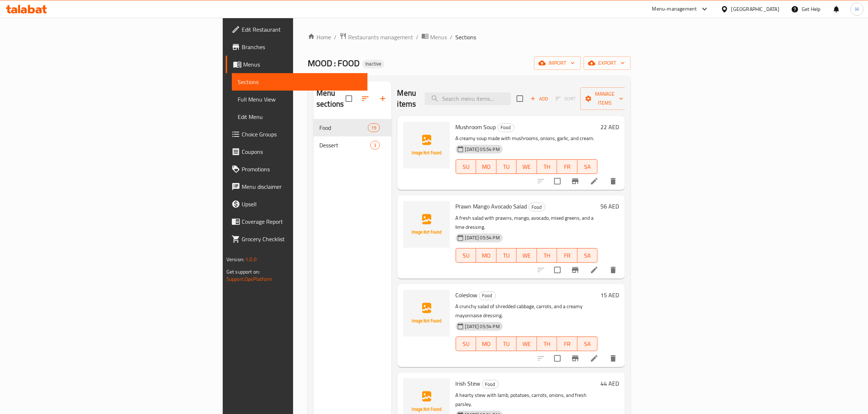  What do you see at coordinates (296, 221) in the screenshot?
I see `a: Coverage Report` at bounding box center [296, 221].